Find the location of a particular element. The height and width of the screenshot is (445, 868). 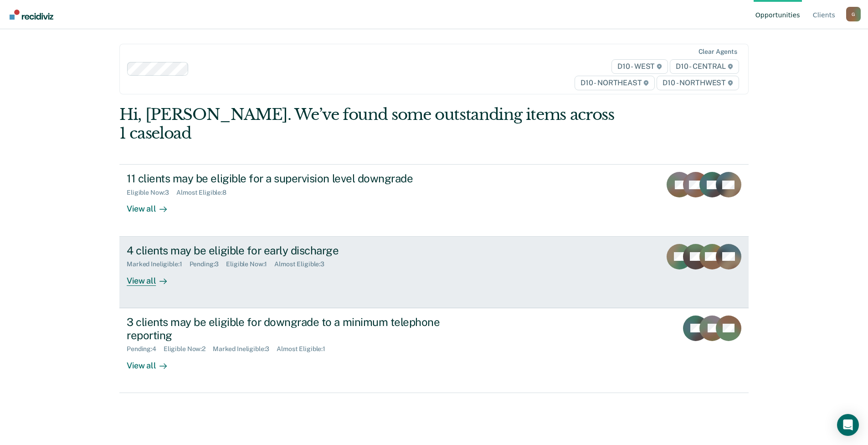

div: Almost Eligible : 8 is located at coordinates (205, 193).